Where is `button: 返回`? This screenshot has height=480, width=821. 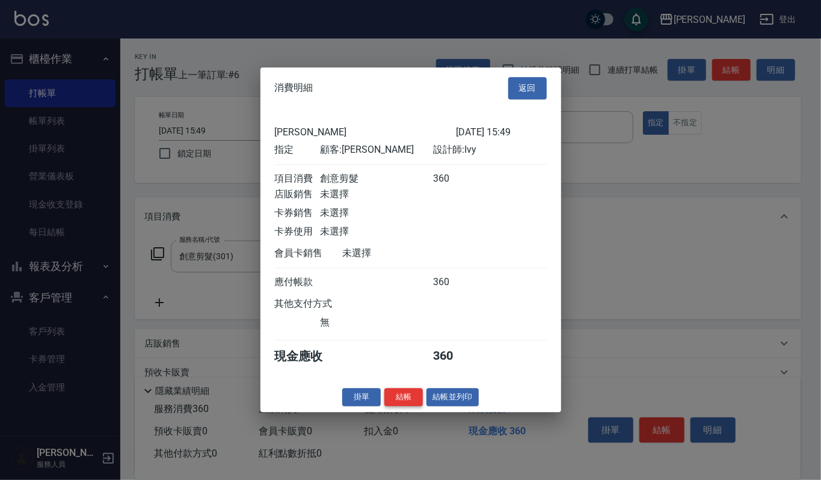
button: 返回 is located at coordinates (527, 88).